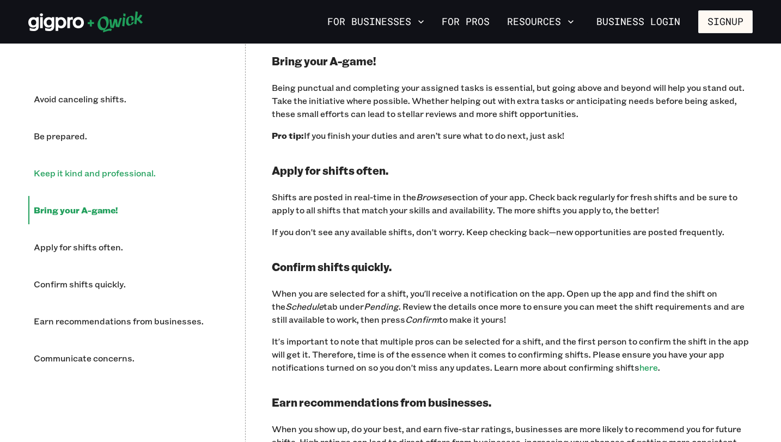 This screenshot has width=781, height=442. What do you see at coordinates (512, 136) in the screenshot?
I see `p: If you finish your duties and aren’t sure what to do next, just ask!‍` at bounding box center [512, 136].